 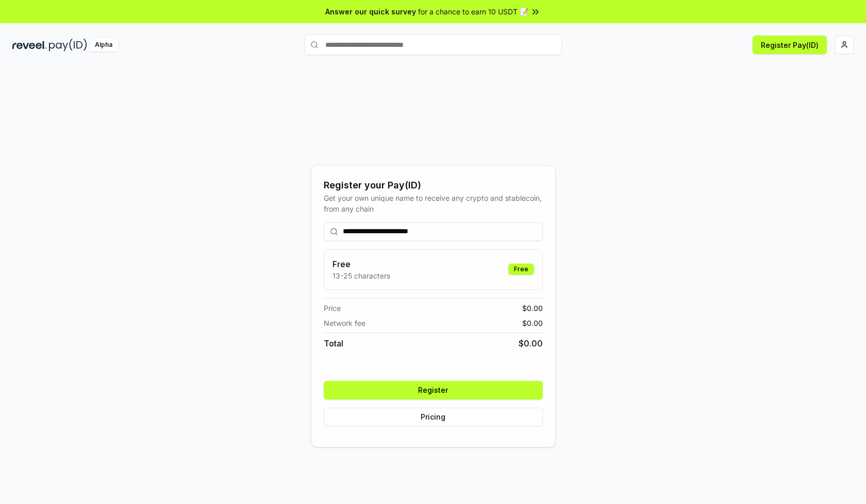 I want to click on span: Answer our quick survey, so click(x=371, y=11).